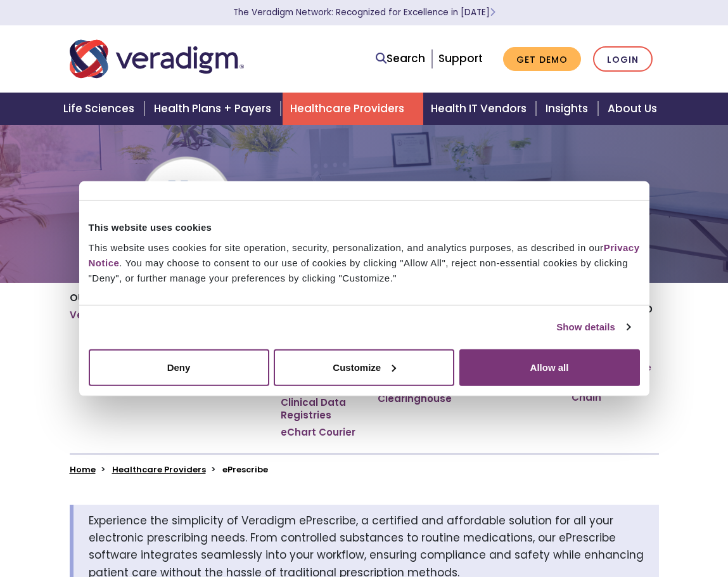 The width and height of the screenshot is (728, 577). What do you see at coordinates (214, 109) in the screenshot?
I see `a: Health Plans + Payers` at bounding box center [214, 109].